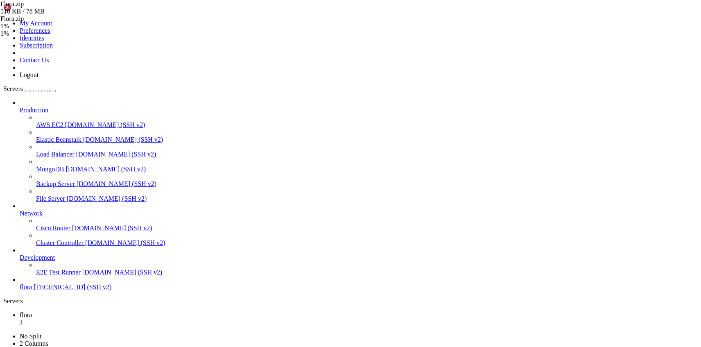  Describe the element at coordinates (41, 19) in the screenshot. I see `div: Flora.zip` at that location.